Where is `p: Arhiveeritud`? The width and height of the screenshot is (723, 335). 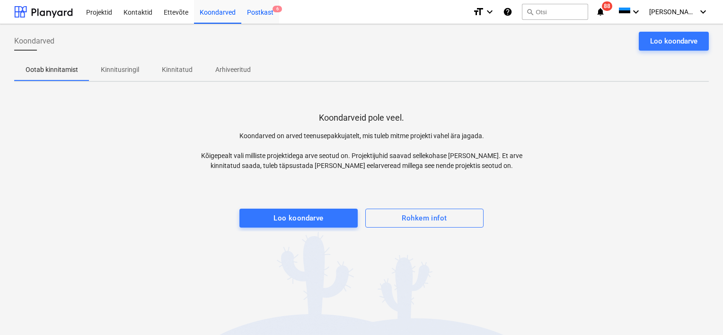 p: Arhiveeritud is located at coordinates (233, 70).